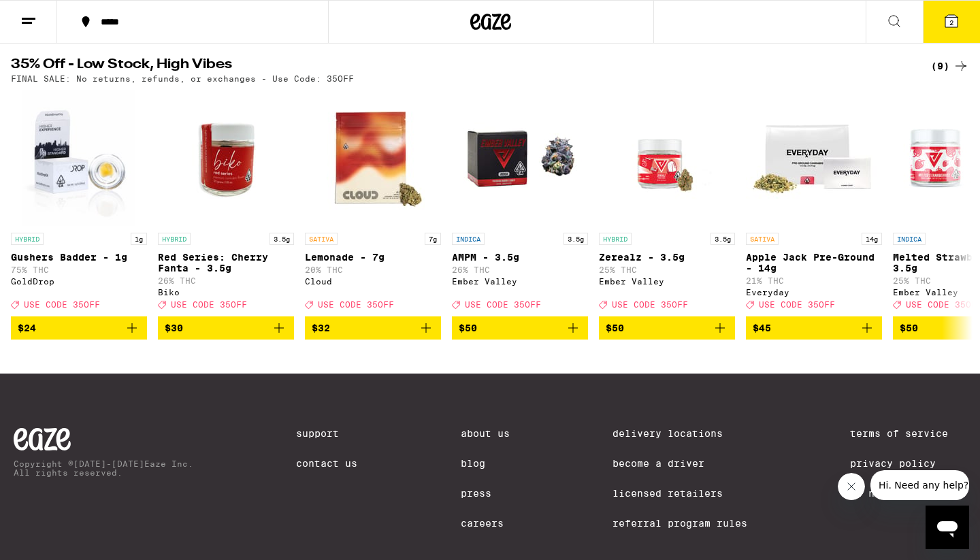  I want to click on img: Biko - Red Series: Cherry Fanta - 3.5g, so click(226, 158).